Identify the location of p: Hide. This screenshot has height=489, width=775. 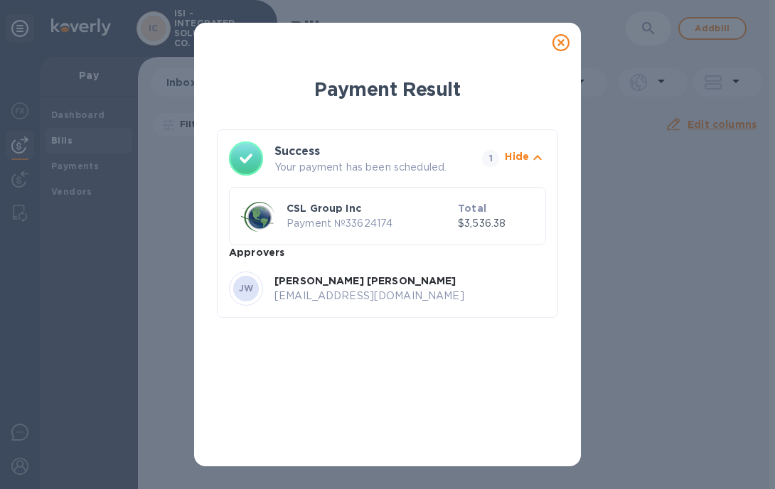
(517, 156).